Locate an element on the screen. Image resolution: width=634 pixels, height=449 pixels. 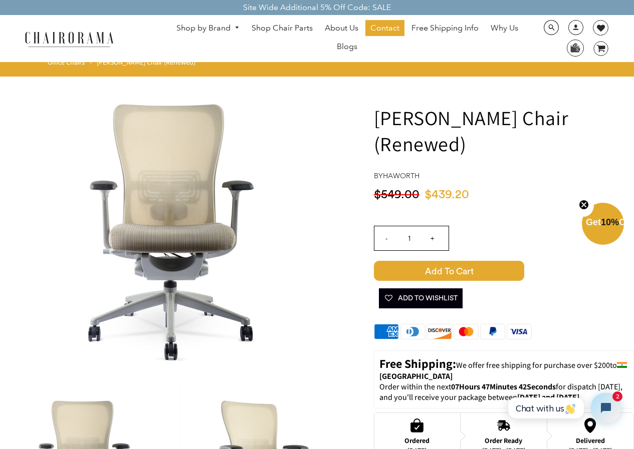
a: About Us is located at coordinates (341, 28).